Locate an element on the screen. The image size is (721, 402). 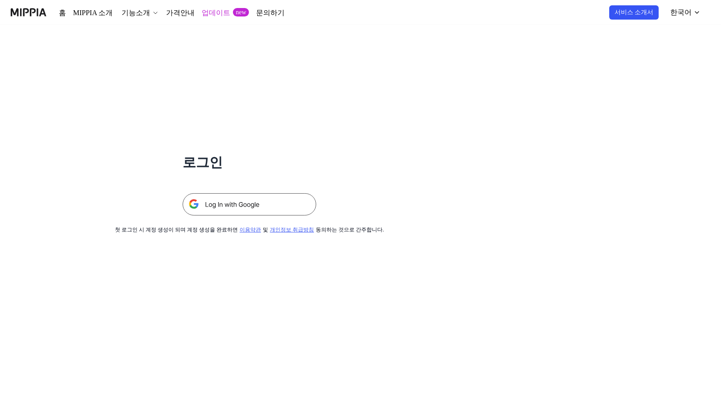
button: 한국어 is located at coordinates (686, 12).